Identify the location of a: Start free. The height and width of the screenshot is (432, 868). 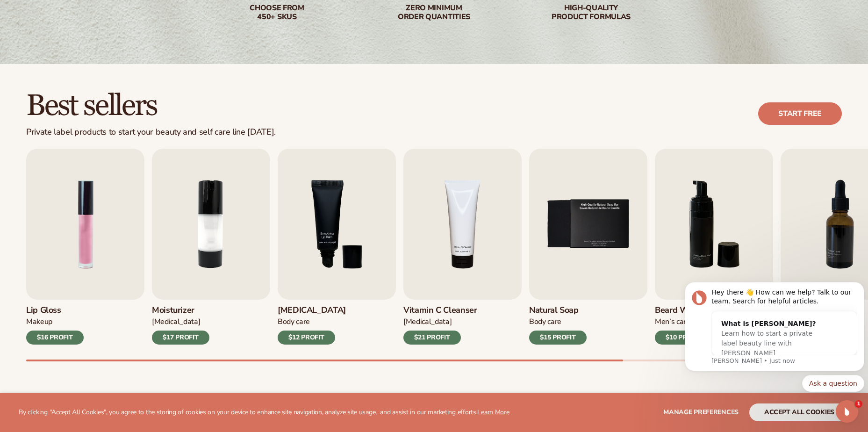
(800, 113).